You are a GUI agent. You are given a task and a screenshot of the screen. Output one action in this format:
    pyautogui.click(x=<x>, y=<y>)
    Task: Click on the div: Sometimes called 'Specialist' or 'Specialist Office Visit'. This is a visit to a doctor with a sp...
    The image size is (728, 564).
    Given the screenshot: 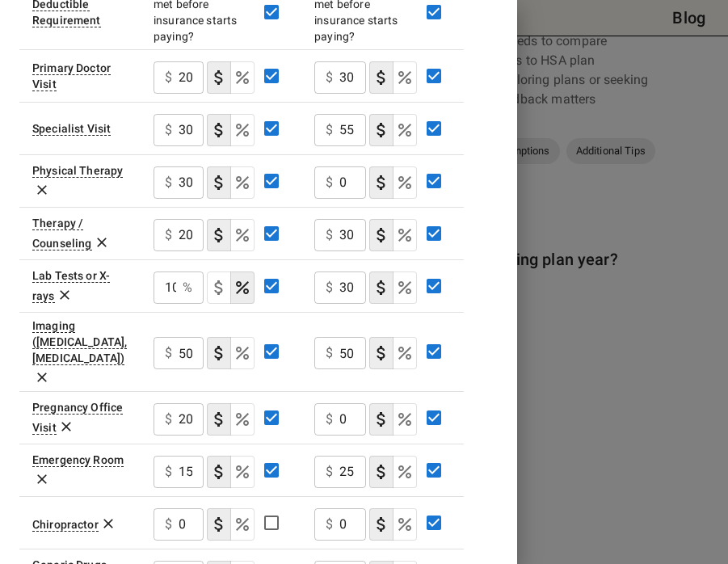 What is the action you would take?
    pyautogui.click(x=71, y=129)
    